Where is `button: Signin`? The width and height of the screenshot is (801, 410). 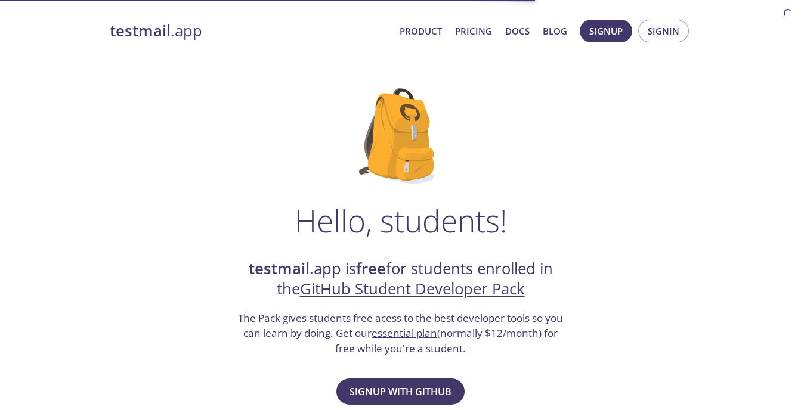
button: Signin is located at coordinates (663, 31).